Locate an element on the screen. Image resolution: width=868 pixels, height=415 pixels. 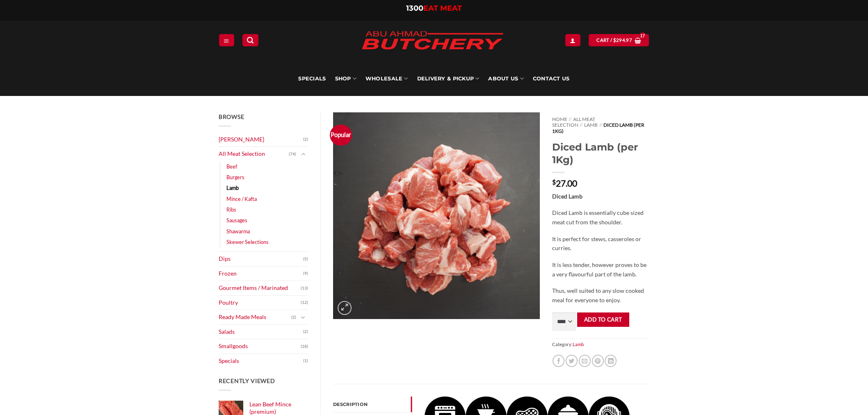
a: Pin on Pinterest is located at coordinates (598, 360).